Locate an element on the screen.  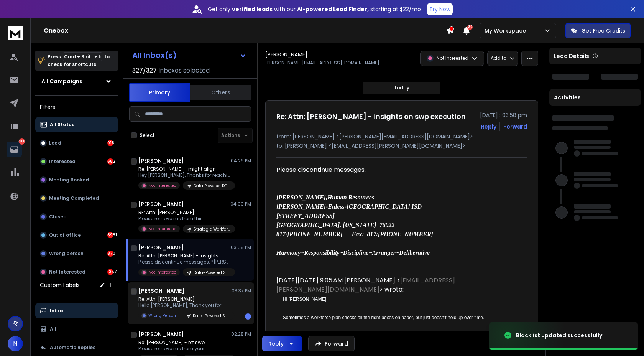
p: All is located at coordinates (53, 329).